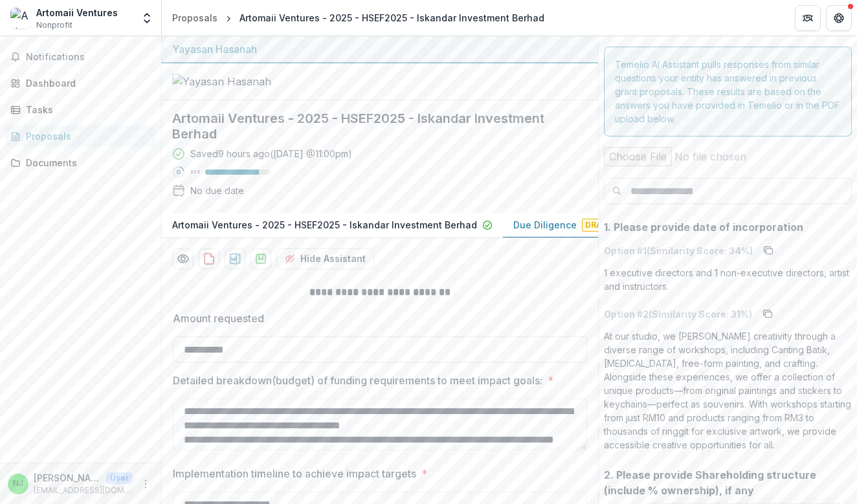  What do you see at coordinates (808, 18) in the screenshot?
I see `button: Partners` at bounding box center [808, 18].